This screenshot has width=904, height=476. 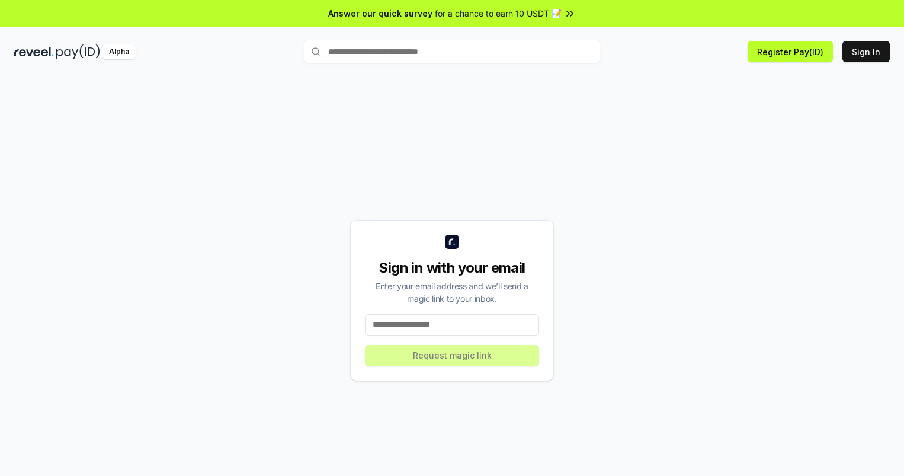 I want to click on button: Register Pay(ID), so click(x=791, y=52).